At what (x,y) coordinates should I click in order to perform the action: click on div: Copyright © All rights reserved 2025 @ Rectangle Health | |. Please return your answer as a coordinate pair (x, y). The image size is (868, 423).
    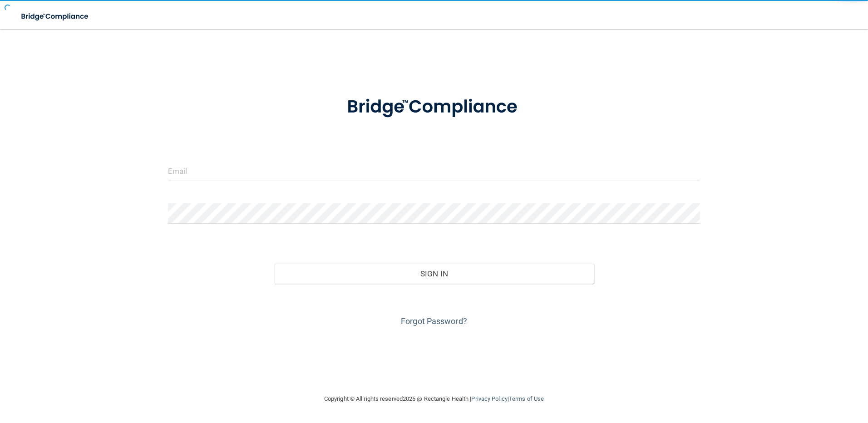
    Looking at the image, I should click on (434, 398).